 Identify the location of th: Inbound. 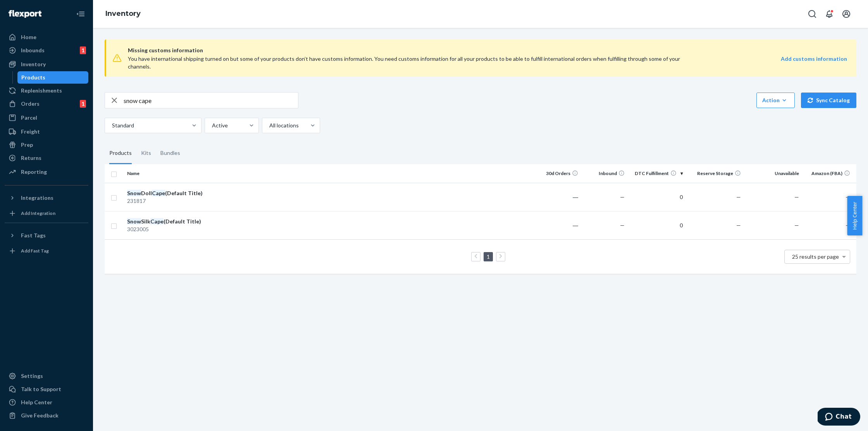
(604, 174).